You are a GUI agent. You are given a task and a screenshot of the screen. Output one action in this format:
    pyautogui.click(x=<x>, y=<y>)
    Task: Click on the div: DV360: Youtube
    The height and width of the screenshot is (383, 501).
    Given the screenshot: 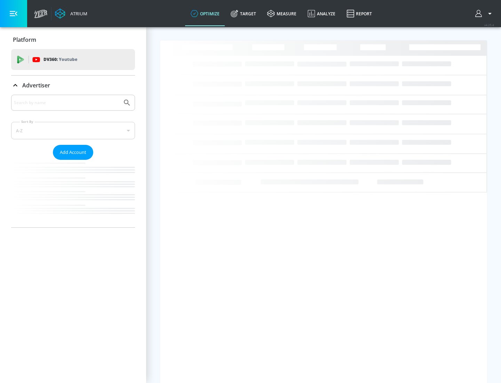 What is the action you would take?
    pyautogui.click(x=73, y=60)
    